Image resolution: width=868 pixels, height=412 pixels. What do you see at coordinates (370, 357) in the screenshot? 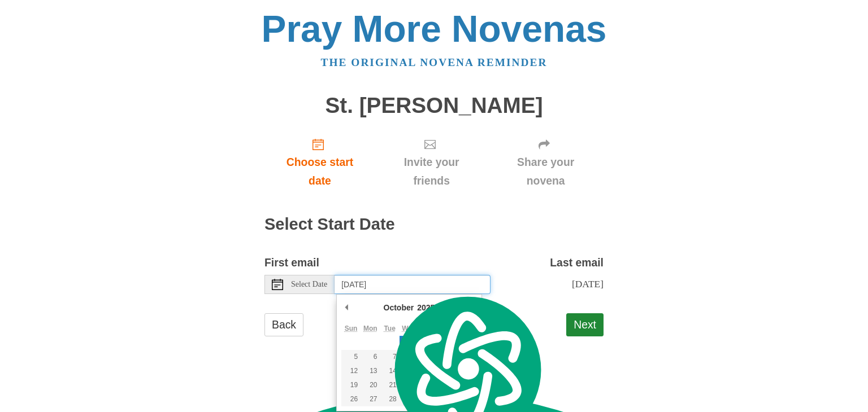
I see `button: 6` at bounding box center [370, 357].